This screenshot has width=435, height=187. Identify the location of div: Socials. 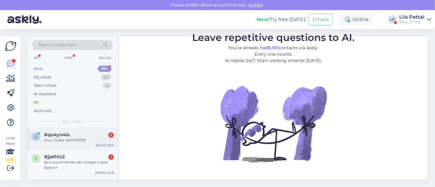
(105, 58).